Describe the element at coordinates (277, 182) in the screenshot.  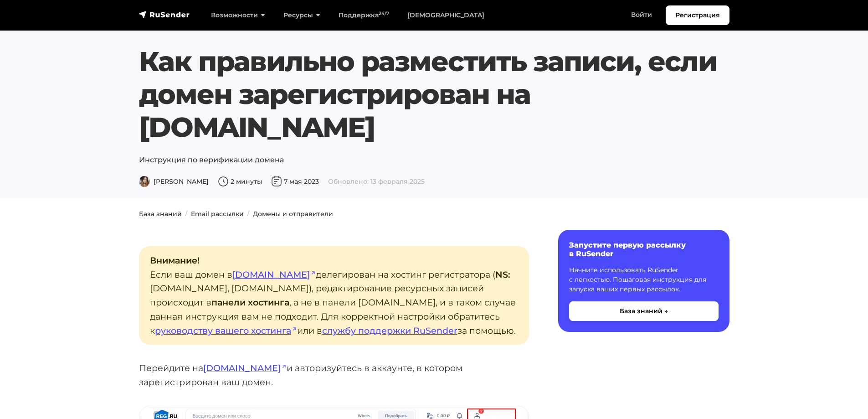
I see `img: Дата публикации` at that location.